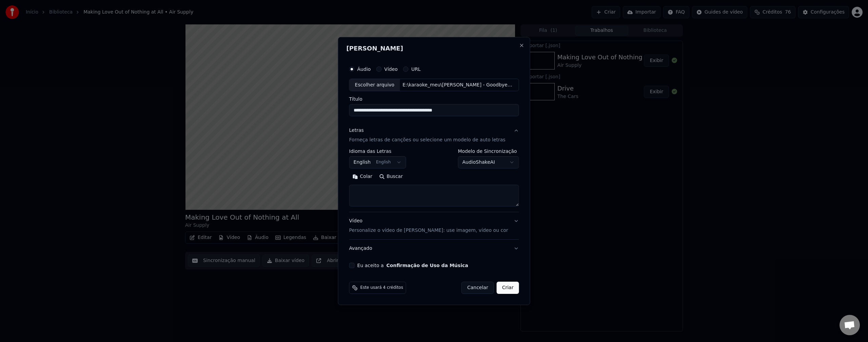 The width and height of the screenshot is (868, 342). Describe the element at coordinates (382, 287) in the screenshot. I see `span: Este usará 4 créditos` at that location.